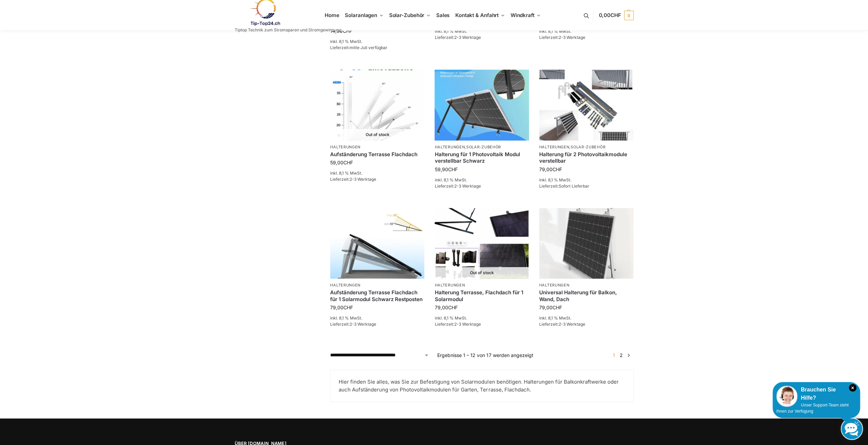  What do you see at coordinates (377, 243) in the screenshot?
I see `a: Halterung-Terrasse Aufständerung` at bounding box center [377, 243].